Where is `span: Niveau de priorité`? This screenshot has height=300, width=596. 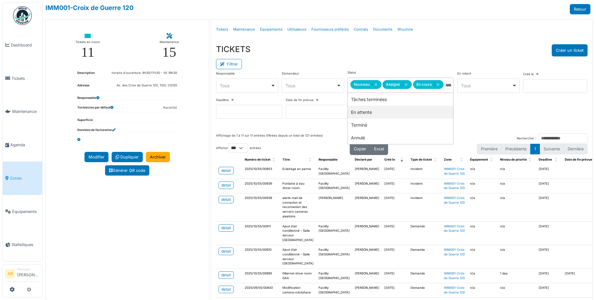
span: Niveau de priorité is located at coordinates (514, 159).